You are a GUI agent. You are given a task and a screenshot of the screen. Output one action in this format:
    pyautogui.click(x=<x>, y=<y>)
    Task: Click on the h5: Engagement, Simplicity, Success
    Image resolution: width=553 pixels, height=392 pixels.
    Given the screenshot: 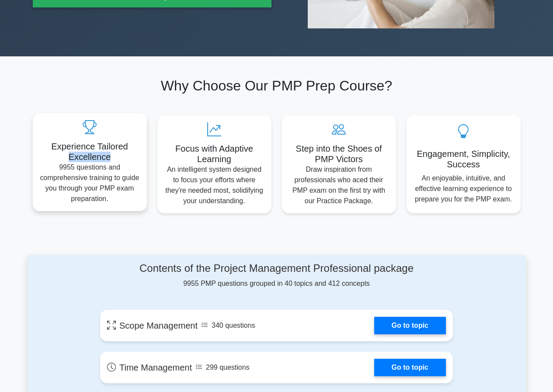 What is the action you would take?
    pyautogui.click(x=463, y=159)
    